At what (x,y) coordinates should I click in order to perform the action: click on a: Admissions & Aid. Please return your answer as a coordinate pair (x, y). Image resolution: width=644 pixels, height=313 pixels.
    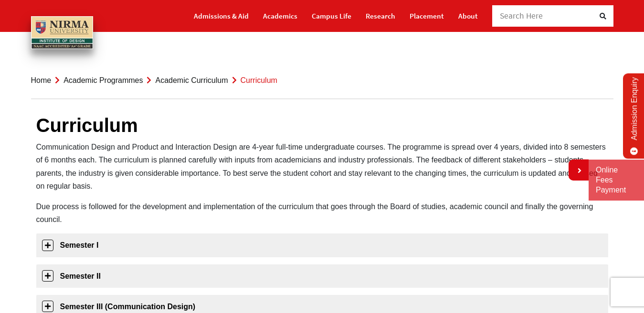
    Looking at the image, I should click on (221, 16).